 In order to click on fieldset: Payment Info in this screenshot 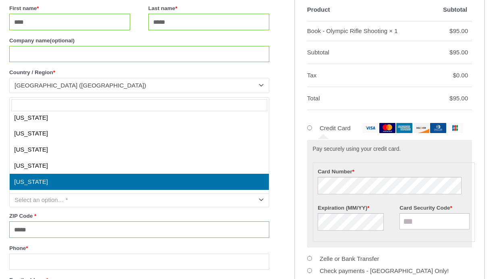, I will do `click(394, 202)`.